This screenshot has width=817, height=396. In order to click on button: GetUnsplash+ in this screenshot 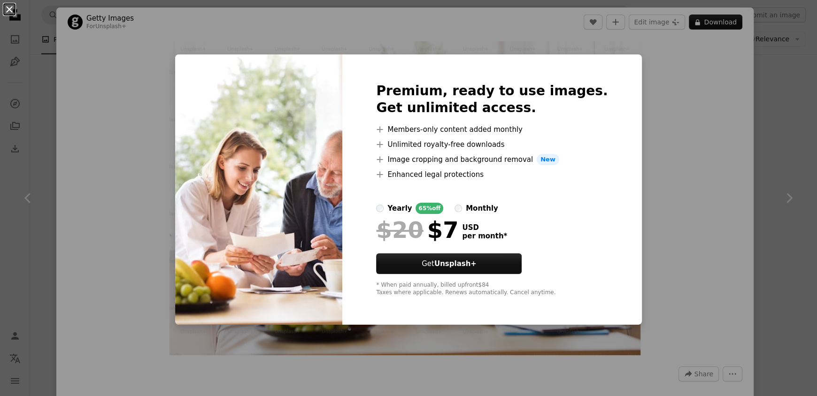, I will do `click(449, 264)`.